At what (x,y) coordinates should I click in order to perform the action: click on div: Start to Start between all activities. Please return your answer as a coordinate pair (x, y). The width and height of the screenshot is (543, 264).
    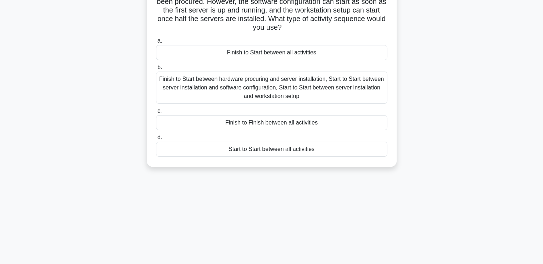
    Looking at the image, I should click on (272, 149).